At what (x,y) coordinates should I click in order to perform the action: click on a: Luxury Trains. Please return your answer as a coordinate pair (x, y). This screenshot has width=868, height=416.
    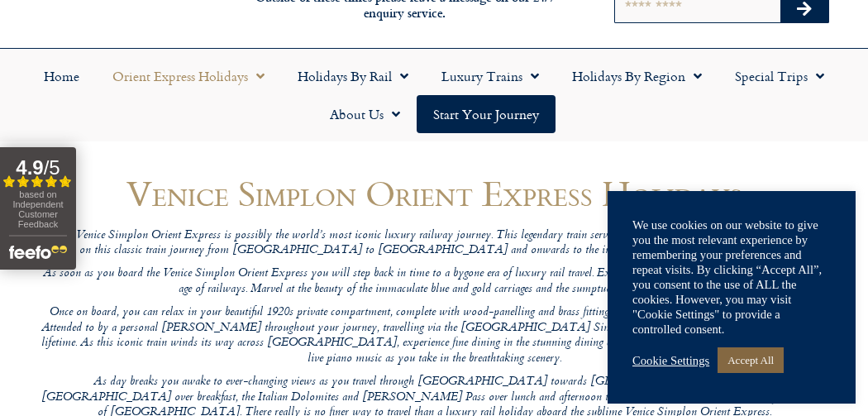
    Looking at the image, I should click on (490, 76).